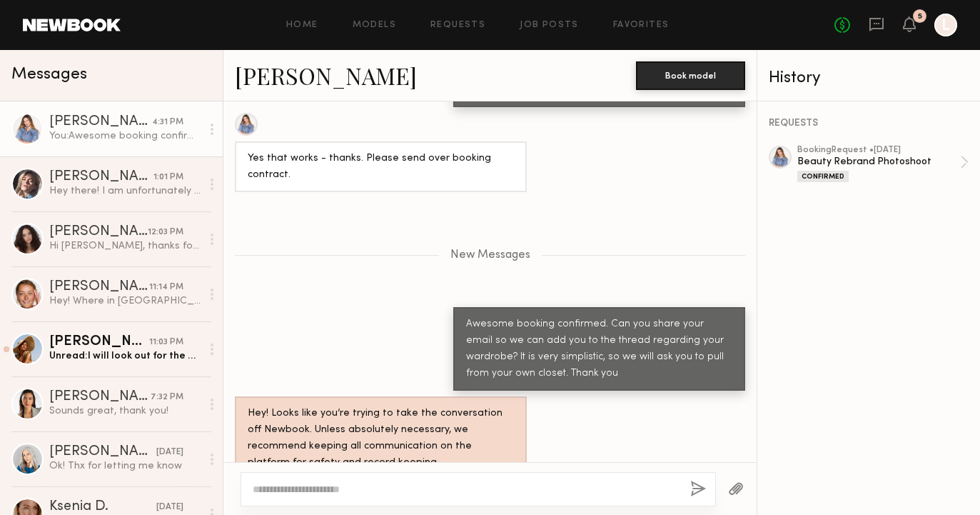 Image resolution: width=980 pixels, height=515 pixels. I want to click on a: Requests, so click(458, 25).